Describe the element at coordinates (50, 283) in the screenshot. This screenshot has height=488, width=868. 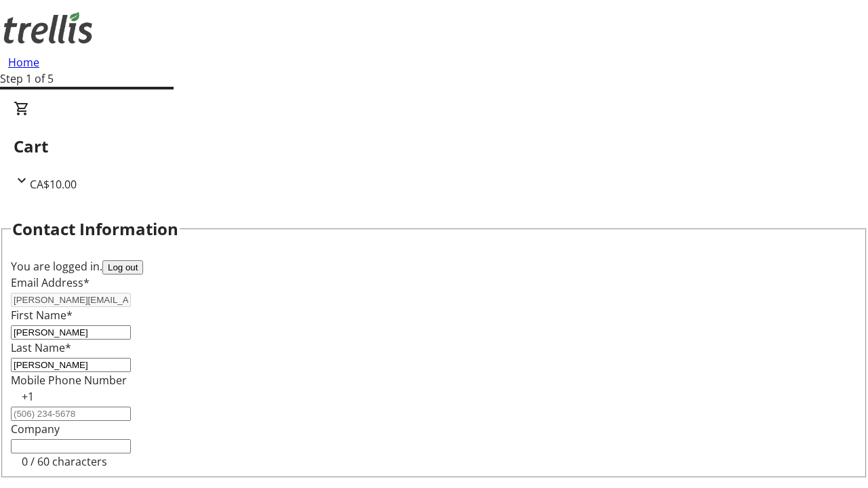
I see `label: Email Address*` at that location.